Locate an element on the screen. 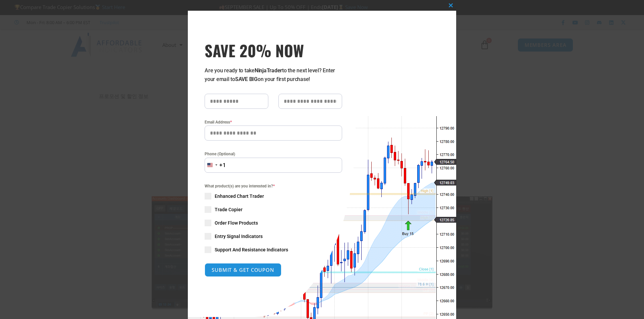 This screenshot has height=319, width=644. span: Support And Resistance Indicators is located at coordinates (251, 250).